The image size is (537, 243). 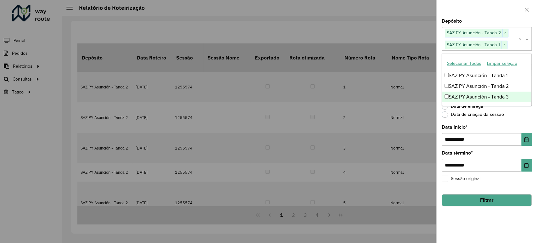 What do you see at coordinates (474, 33) in the screenshot?
I see `span: SAZ PY Asunción - Tanda 2` at bounding box center [474, 33].